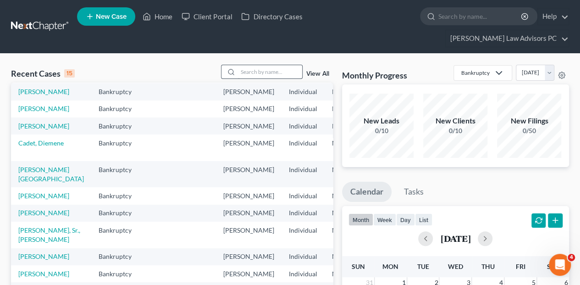 The height and width of the screenshot is (285, 580). What do you see at coordinates (455, 121) in the screenshot?
I see `div: New Clients` at bounding box center [455, 121].